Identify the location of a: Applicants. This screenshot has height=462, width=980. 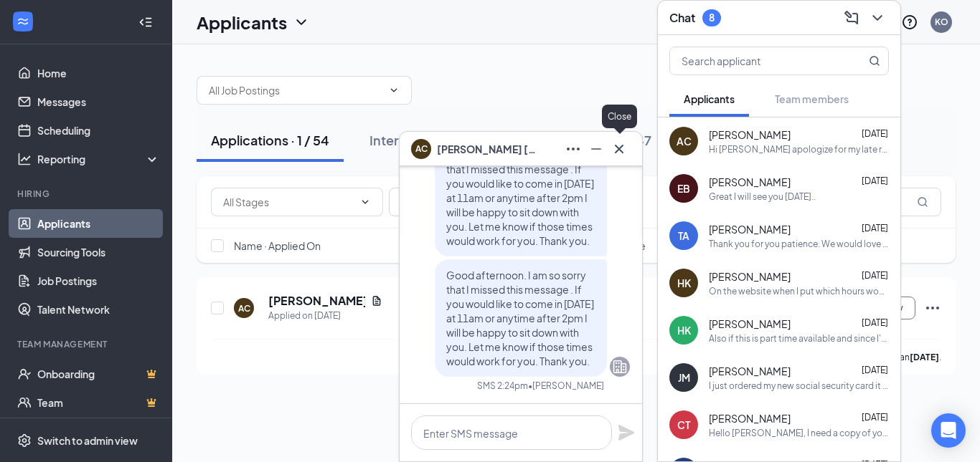
(98, 224).